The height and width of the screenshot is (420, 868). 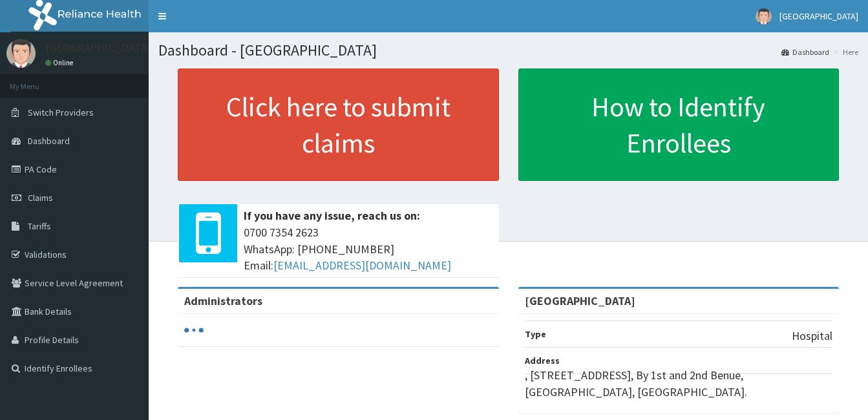 What do you see at coordinates (223, 301) in the screenshot?
I see `b: Administrators` at bounding box center [223, 301].